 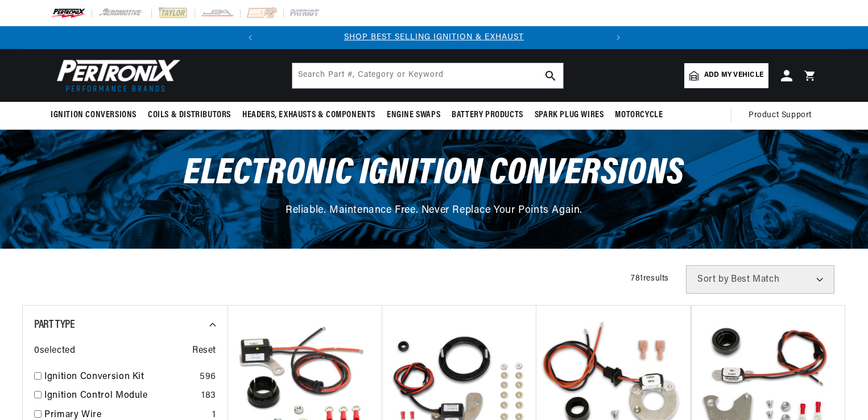 What do you see at coordinates (207, 378) in the screenshot?
I see `div: 596` at bounding box center [207, 378].